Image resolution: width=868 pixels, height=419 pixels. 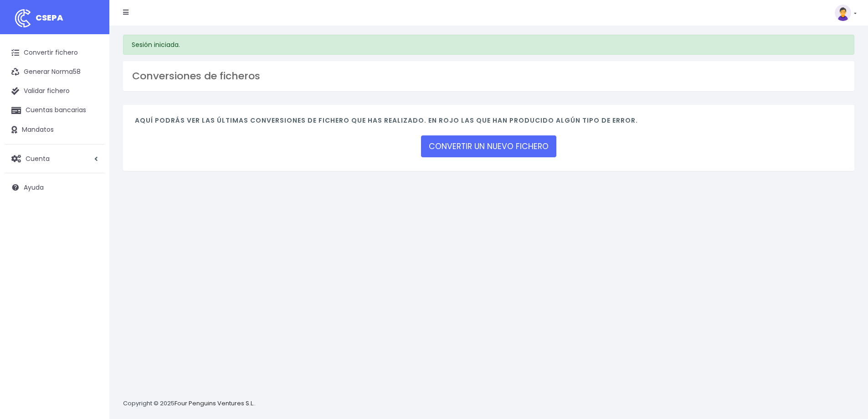 I want to click on a: Convertir fichero, so click(x=55, y=53).